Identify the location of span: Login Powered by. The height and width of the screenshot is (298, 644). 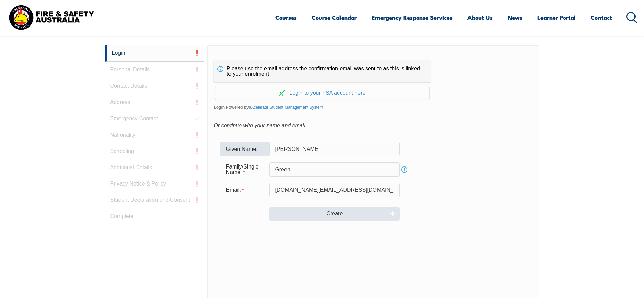
(373, 107).